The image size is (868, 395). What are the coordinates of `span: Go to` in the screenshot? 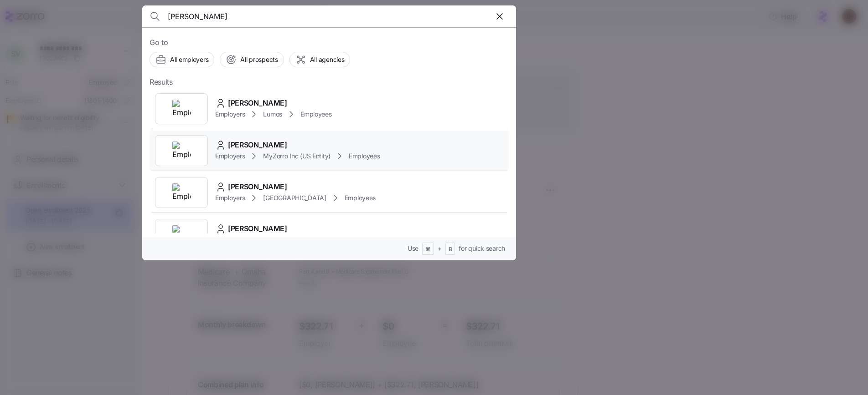 It's located at (329, 42).